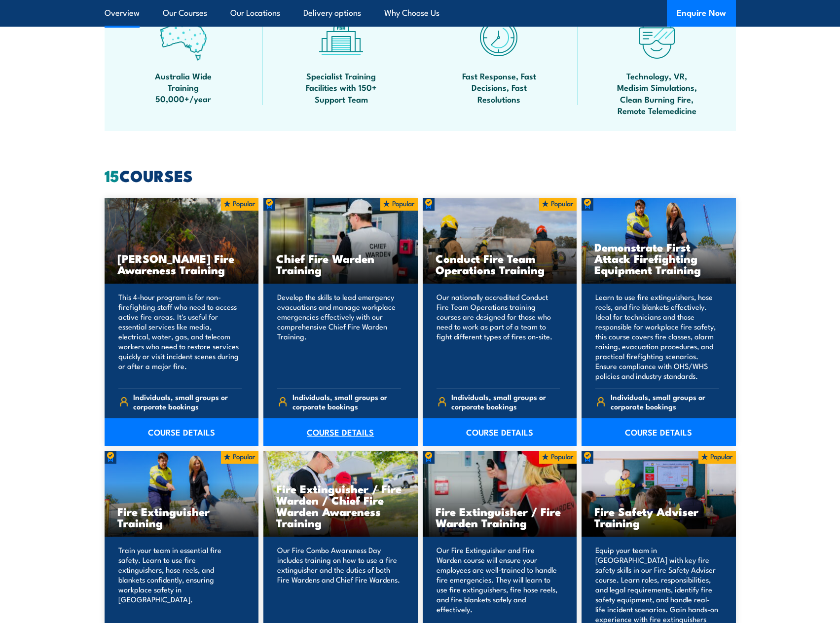 The image size is (840, 623). Describe the element at coordinates (340, 506) in the screenshot. I see `h3: Fire Extinguisher / Fire Warden / Chief Fire Warden Awareness Training` at that location.